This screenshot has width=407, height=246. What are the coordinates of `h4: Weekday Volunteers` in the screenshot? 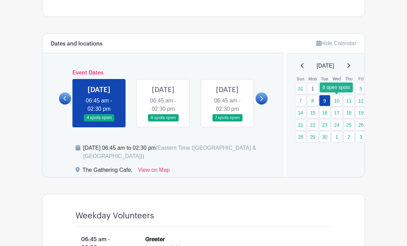 It's located at (115, 216).